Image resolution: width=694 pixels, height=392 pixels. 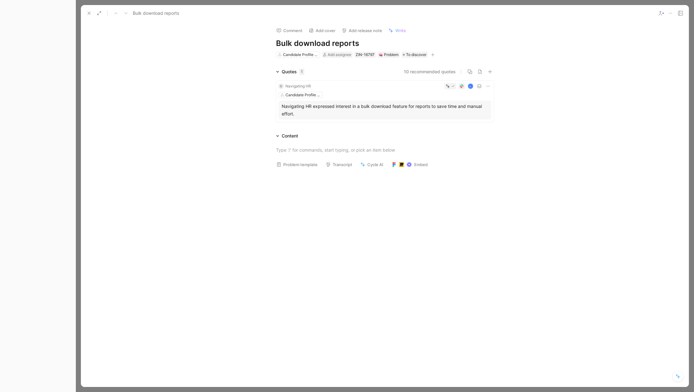 What do you see at coordinates (302, 72) in the screenshot?
I see `div: 1` at bounding box center [302, 72].